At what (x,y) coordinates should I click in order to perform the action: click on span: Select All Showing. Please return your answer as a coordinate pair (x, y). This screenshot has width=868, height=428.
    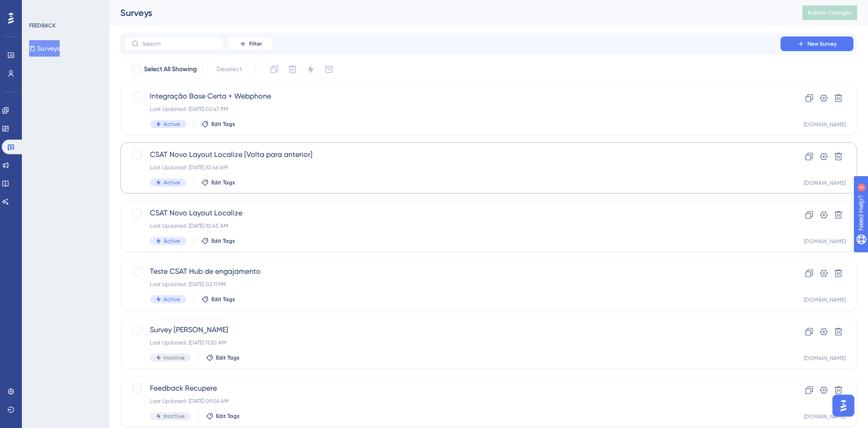
    Looking at the image, I should click on (170, 69).